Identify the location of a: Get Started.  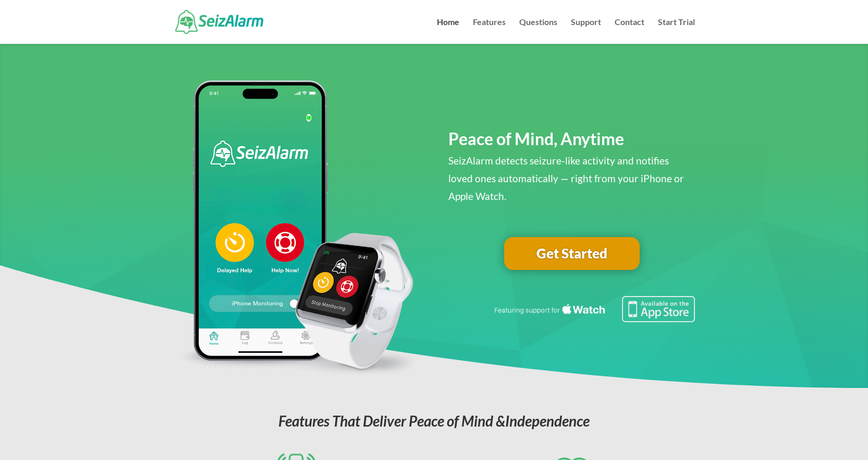
(572, 254).